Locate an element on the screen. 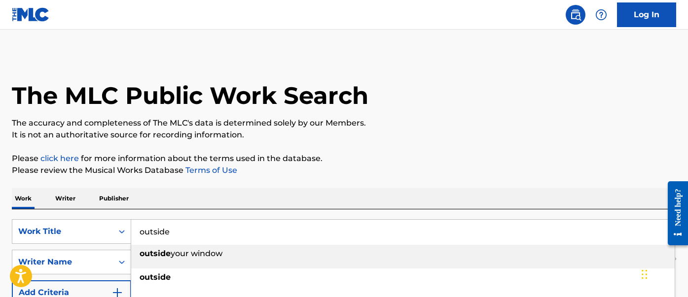 This screenshot has height=297, width=688. div: Need help? is located at coordinates (17, 34).